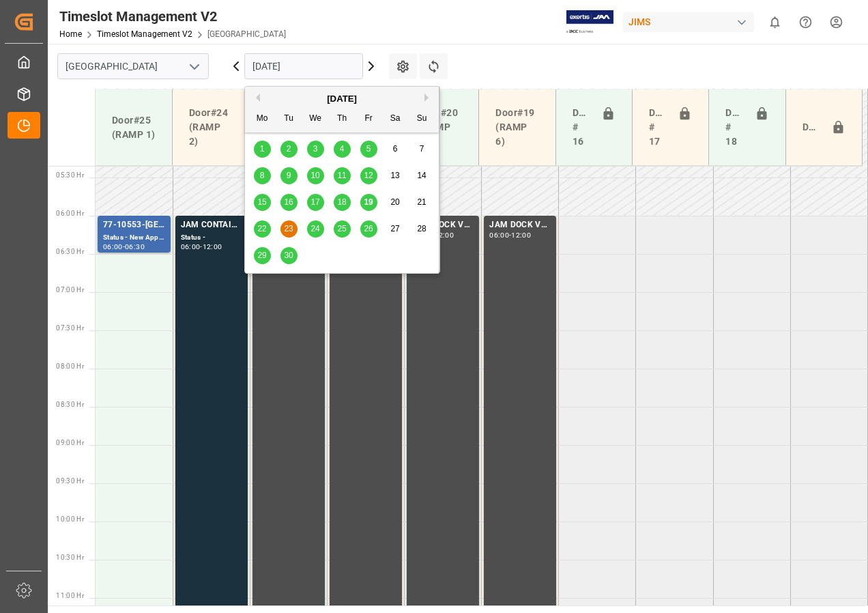 The image size is (868, 613). I want to click on div: Choose Thursday, September 11th, 2025, so click(342, 175).